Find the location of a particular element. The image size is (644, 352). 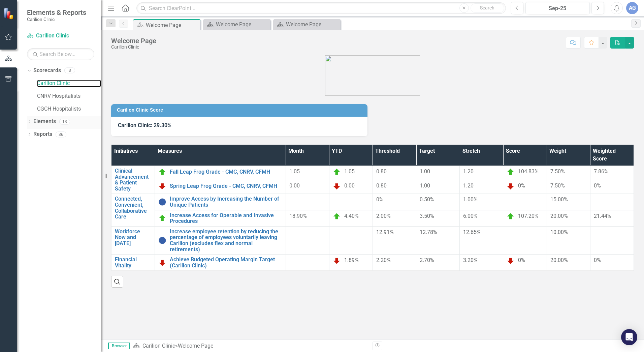

a: Scorecards is located at coordinates (47, 70).